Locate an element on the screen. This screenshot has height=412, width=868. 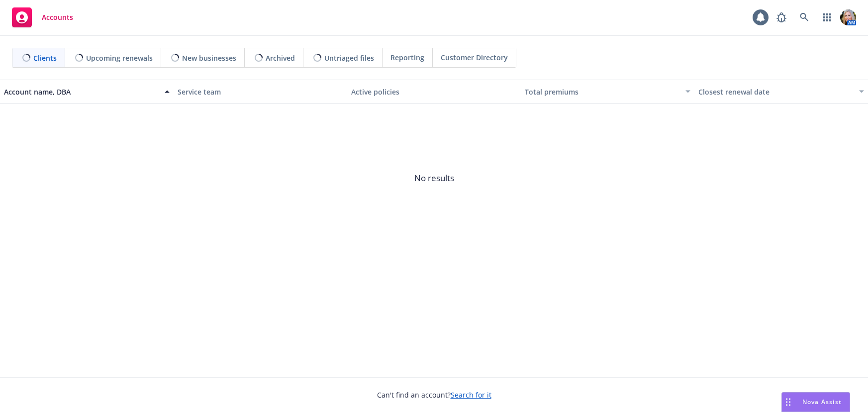
a: Switch app is located at coordinates (827, 17).